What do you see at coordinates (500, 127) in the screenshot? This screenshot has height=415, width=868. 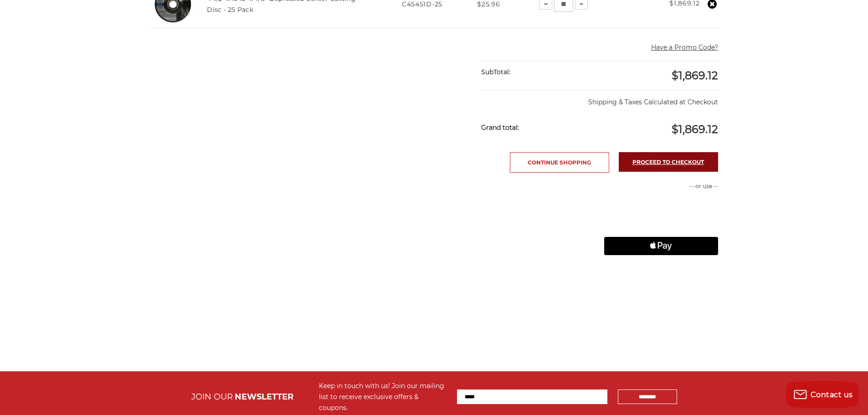 I see `strong: Grand total:` at bounding box center [500, 127].